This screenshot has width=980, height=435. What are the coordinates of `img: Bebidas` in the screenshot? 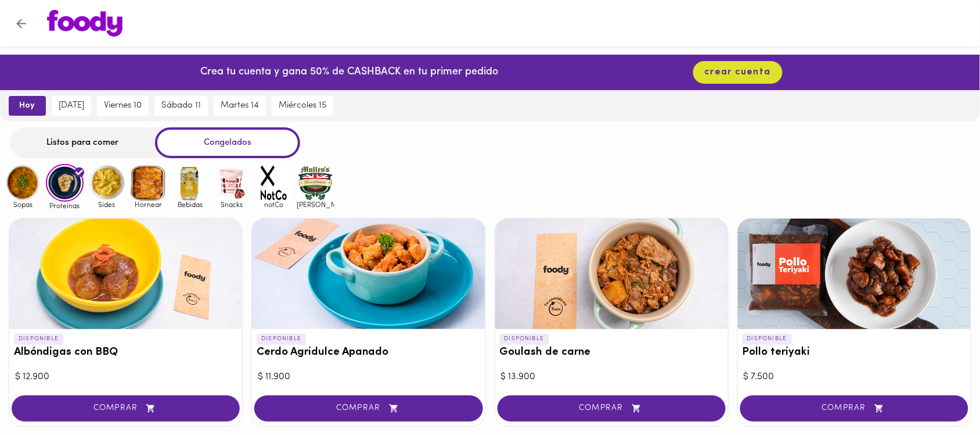 It's located at (190, 182).